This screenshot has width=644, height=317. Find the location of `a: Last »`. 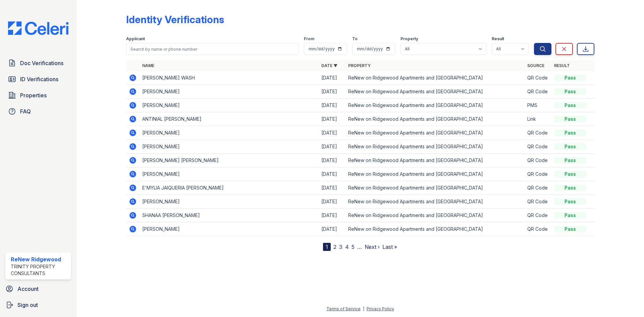

a: Last » is located at coordinates (390, 247).